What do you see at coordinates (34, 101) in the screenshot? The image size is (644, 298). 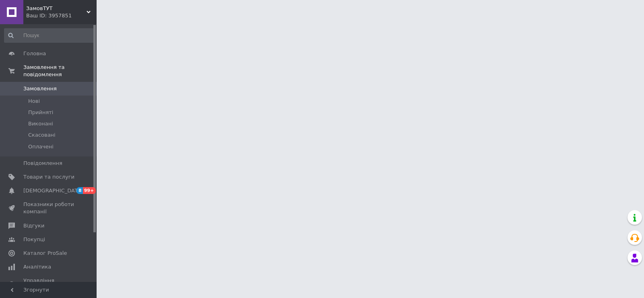 I see `span: Нові` at bounding box center [34, 101].